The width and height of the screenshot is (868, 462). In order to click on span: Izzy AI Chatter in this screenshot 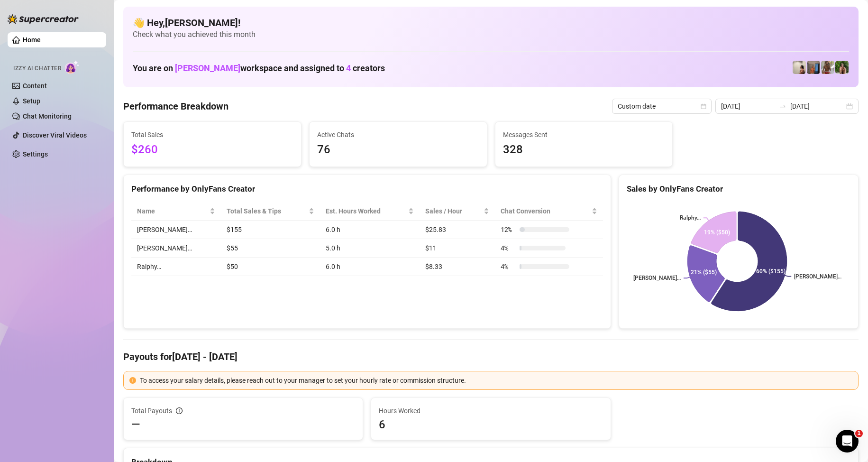, I will do `click(37, 68)`.